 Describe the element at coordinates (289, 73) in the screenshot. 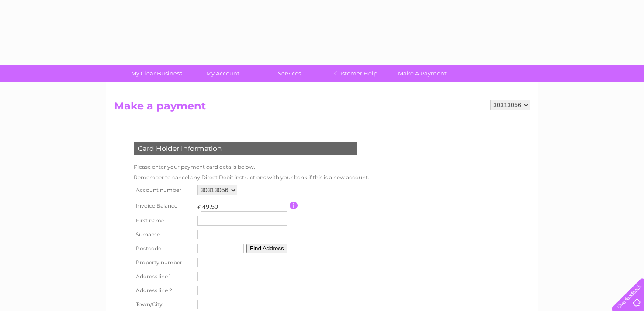

I see `a: Services` at that location.